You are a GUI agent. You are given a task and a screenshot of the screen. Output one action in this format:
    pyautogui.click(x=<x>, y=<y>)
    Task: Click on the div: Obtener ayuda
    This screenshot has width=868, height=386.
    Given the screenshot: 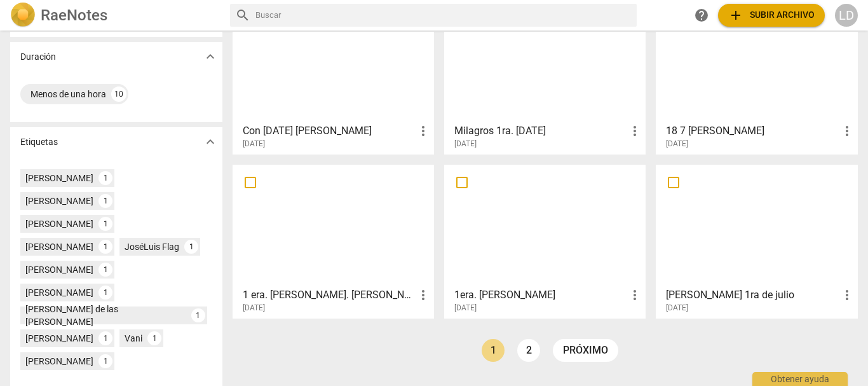 What is the action you would take?
    pyautogui.click(x=800, y=378)
    